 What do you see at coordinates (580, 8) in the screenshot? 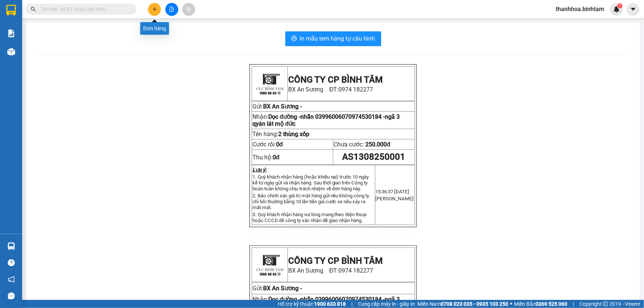
I see `span: thanhhoa.binhtam` at bounding box center [580, 8].